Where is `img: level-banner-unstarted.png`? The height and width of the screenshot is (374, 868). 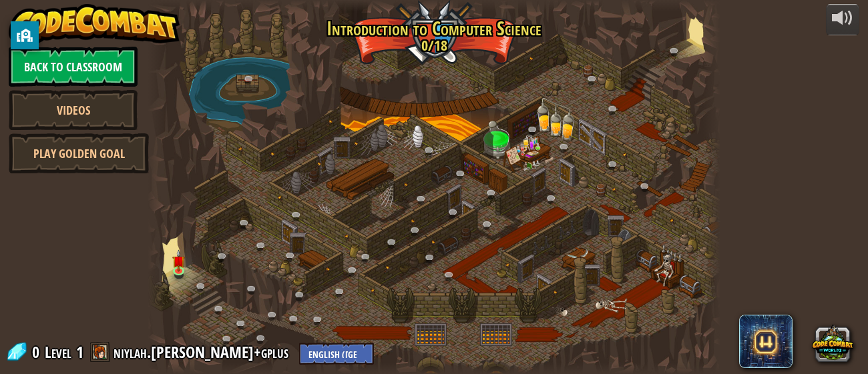
img: level-banner-unstarted.png is located at coordinates (178, 261).